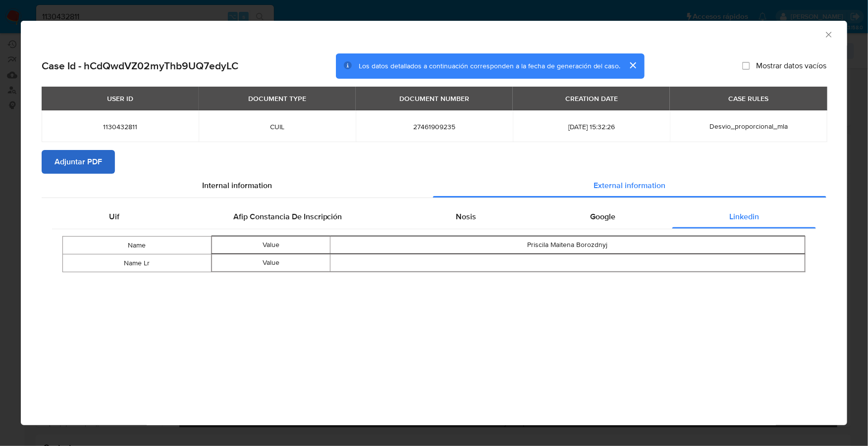  What do you see at coordinates (630, 185) in the screenshot?
I see `span: External information` at bounding box center [630, 185].